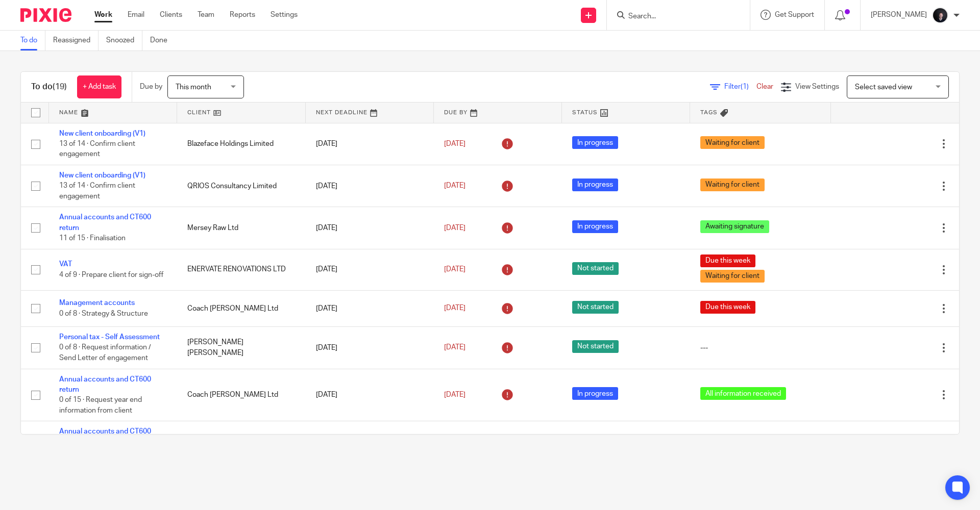 This screenshot has width=980, height=510. I want to click on a: Snoozed, so click(124, 41).